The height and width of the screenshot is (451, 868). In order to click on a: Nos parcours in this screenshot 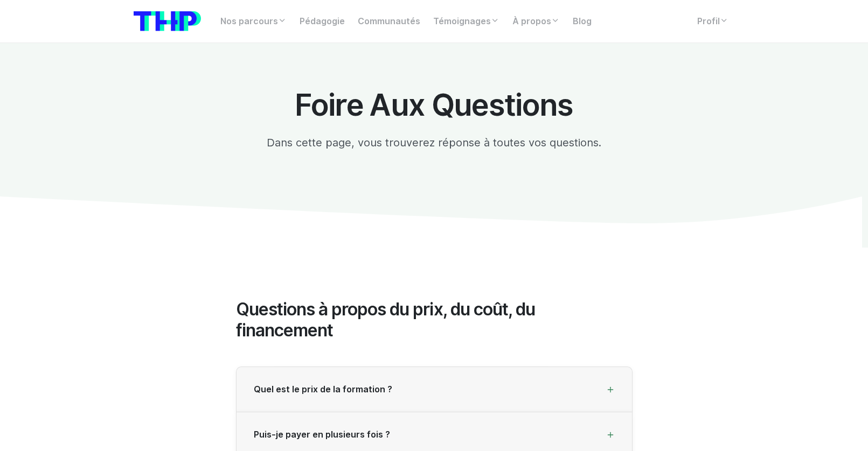, I will do `click(253, 21)`.